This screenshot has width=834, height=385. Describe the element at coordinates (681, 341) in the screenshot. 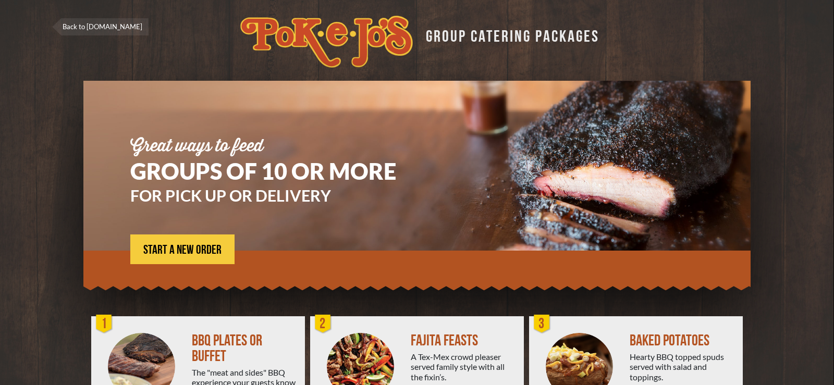

I see `div: BAKED POTATOES` at that location.